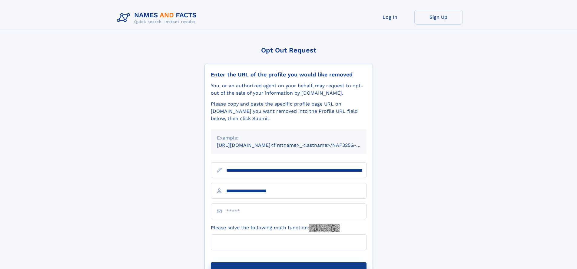  What do you see at coordinates (288, 74) in the screenshot?
I see `div: Enter the URL of the profile you would like removed` at bounding box center [288, 74].